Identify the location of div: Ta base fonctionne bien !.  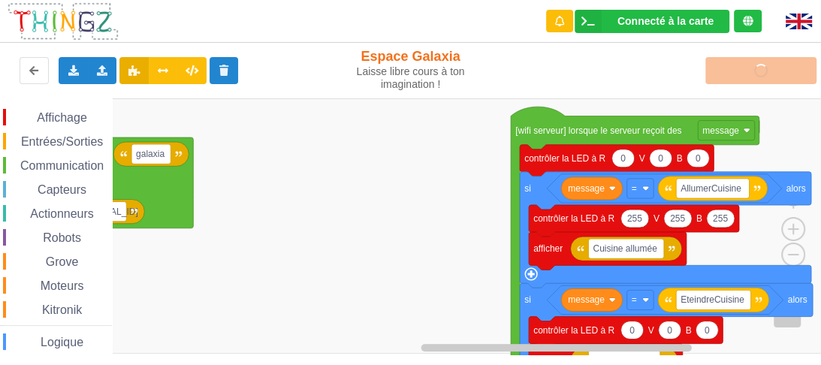
(652, 21).